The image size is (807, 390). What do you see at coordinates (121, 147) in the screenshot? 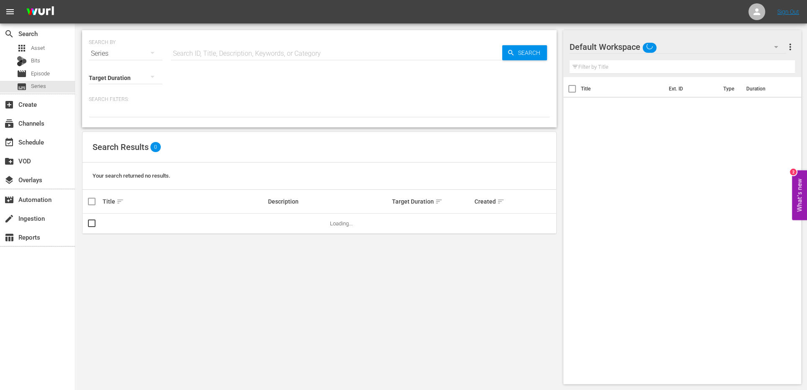
I see `span: Search Results` at bounding box center [121, 147].